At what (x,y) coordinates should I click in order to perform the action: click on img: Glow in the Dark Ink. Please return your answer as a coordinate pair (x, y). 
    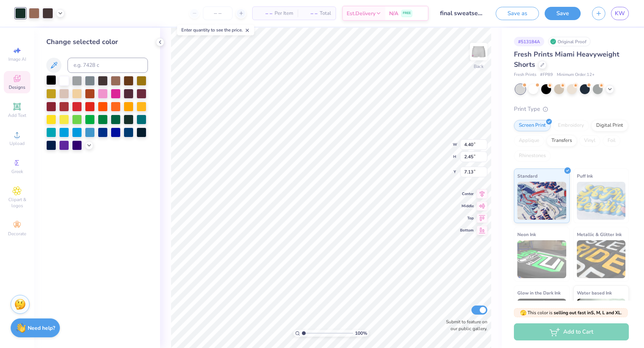
    Looking at the image, I should click on (542, 317).